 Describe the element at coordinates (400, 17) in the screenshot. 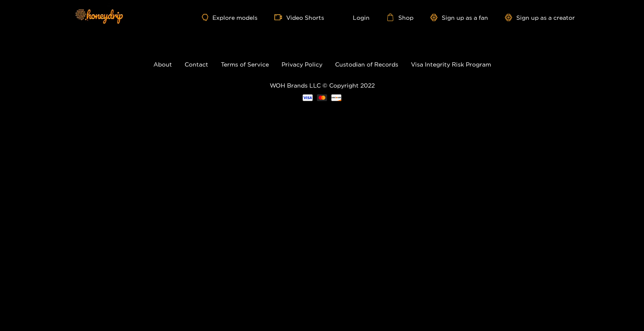

I see `a: Shop` at that location.